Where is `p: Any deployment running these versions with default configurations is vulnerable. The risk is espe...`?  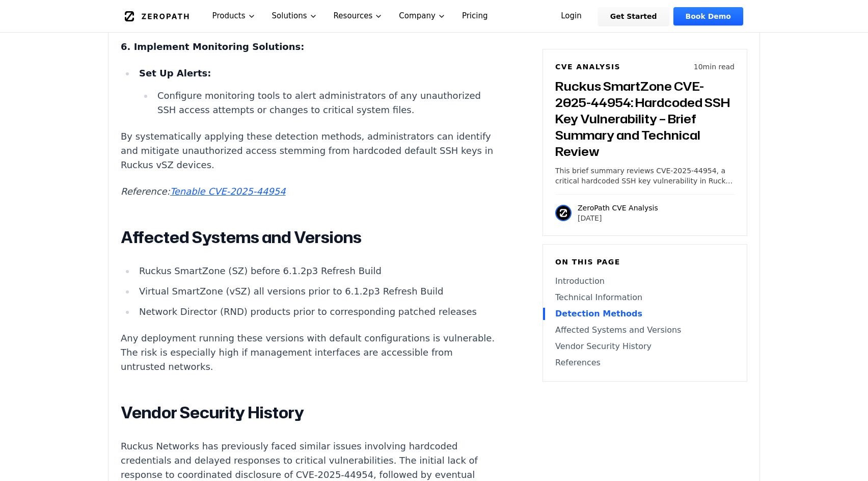 p: Any deployment running these versions with default configurations is vulnerable. The risk is espe... is located at coordinates (310, 353).